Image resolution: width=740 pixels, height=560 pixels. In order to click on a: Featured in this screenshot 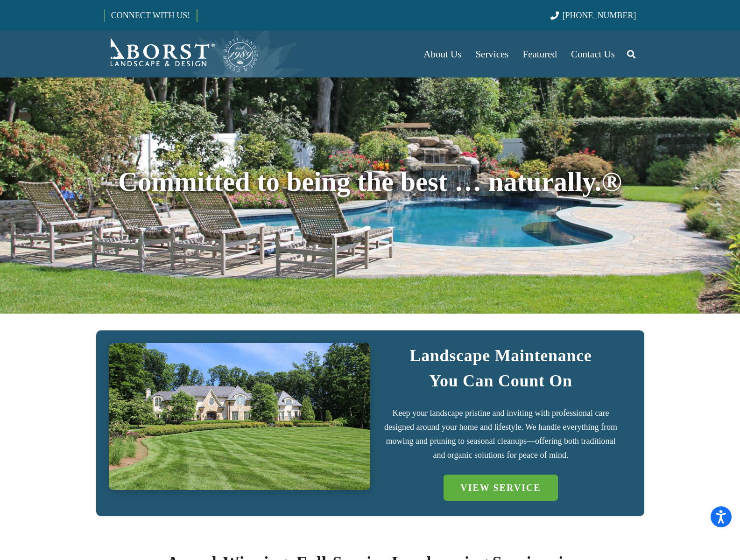, I will do `click(540, 54)`.